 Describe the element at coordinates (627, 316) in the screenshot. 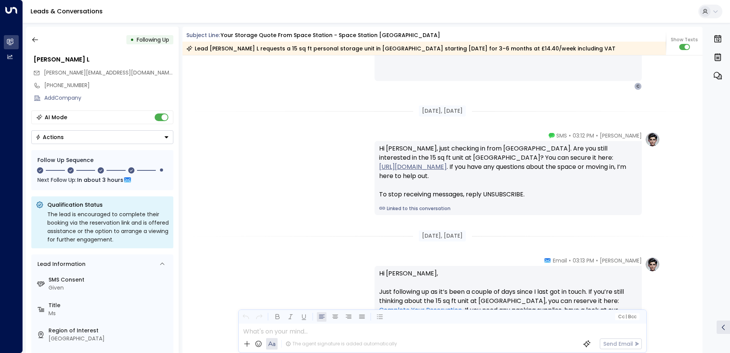

I see `button: Cc|Bcc` at that location.